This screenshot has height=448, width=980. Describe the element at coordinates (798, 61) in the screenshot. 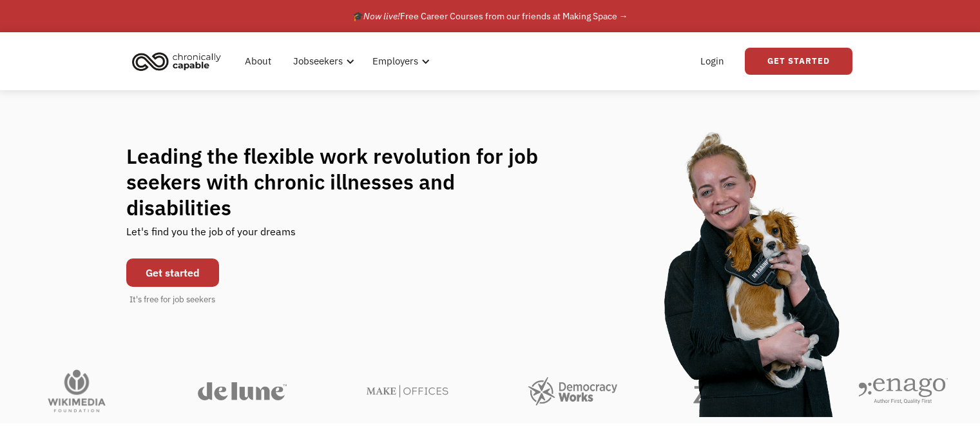

I see `a: Get Started` at that location.